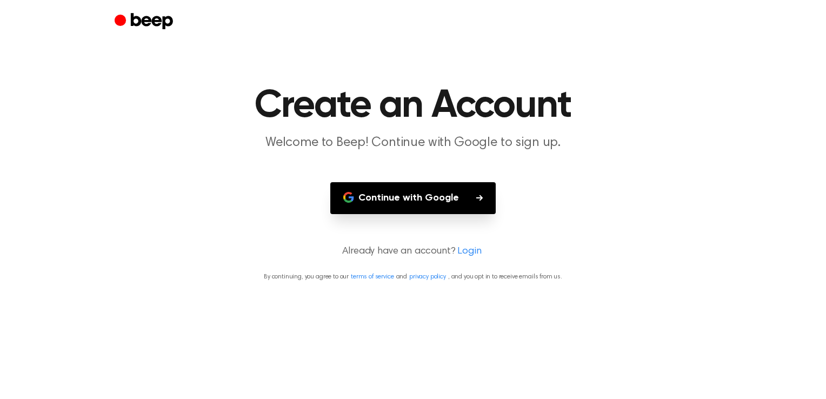 Image resolution: width=826 pixels, height=399 pixels. Describe the element at coordinates (413, 198) in the screenshot. I see `button: Continue with Google` at that location.